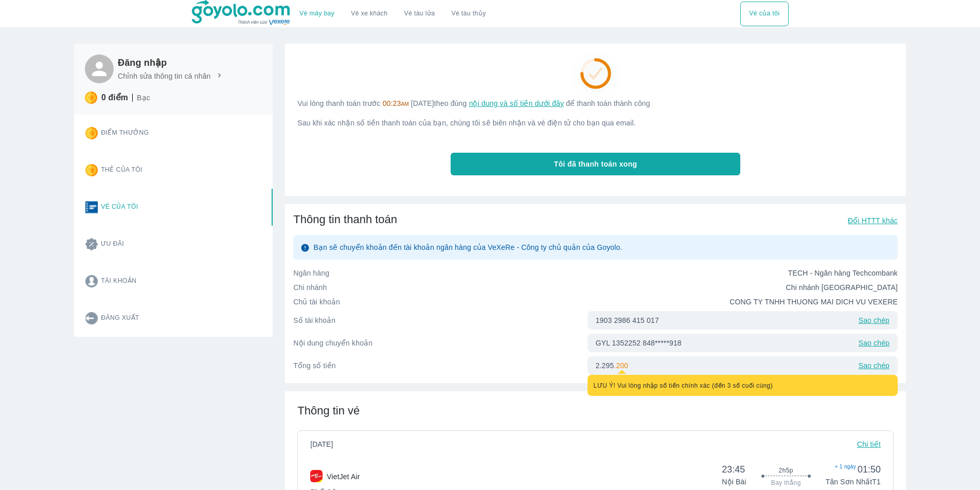 The image size is (980, 490). What do you see at coordinates (171, 63) in the screenshot?
I see `h6: Đăng nhập` at bounding box center [171, 63].